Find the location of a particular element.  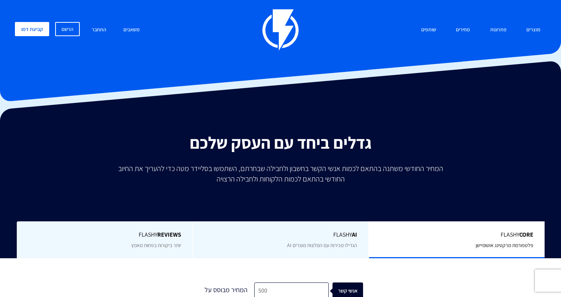

p: המחיר החודשי משתנה בהתאם לכמות אנשי הקשר בחשבון ולחבילה שבחרתם, השתמשו בסליידר מטה כדי להעריך את ... is located at coordinates (281, 174).